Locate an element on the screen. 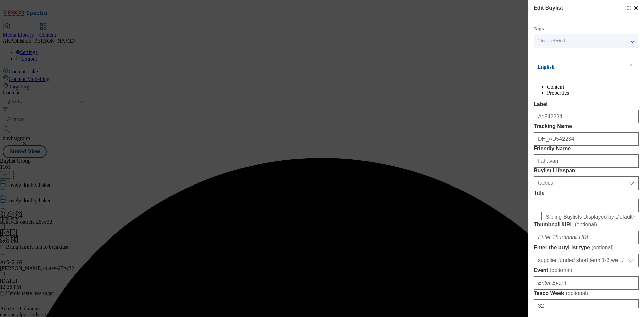 The image size is (644, 317). label: Tracking Name is located at coordinates (586, 126).